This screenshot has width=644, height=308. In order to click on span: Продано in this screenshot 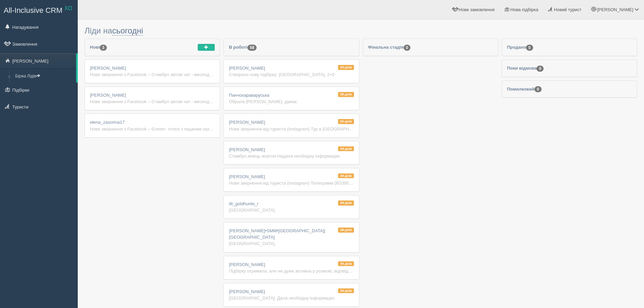, I will do `click(520, 47)`.